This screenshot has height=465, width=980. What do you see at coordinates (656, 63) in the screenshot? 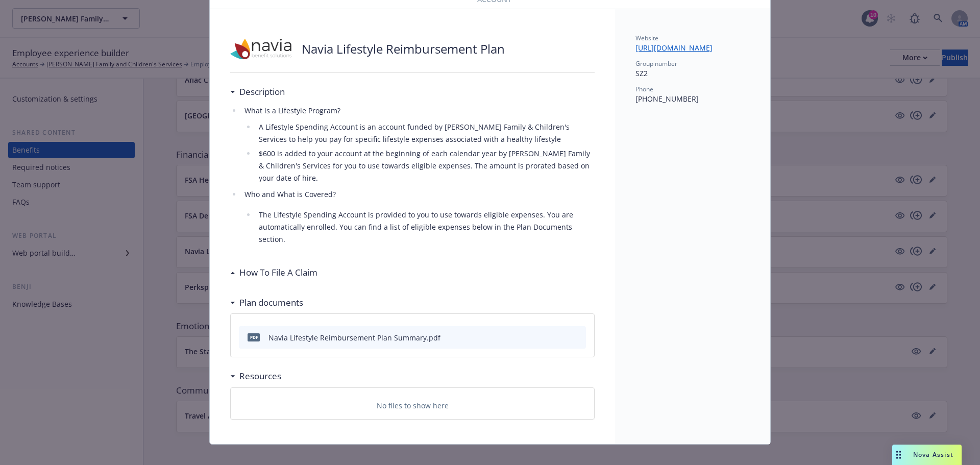
I see `span: Group number` at bounding box center [656, 63].